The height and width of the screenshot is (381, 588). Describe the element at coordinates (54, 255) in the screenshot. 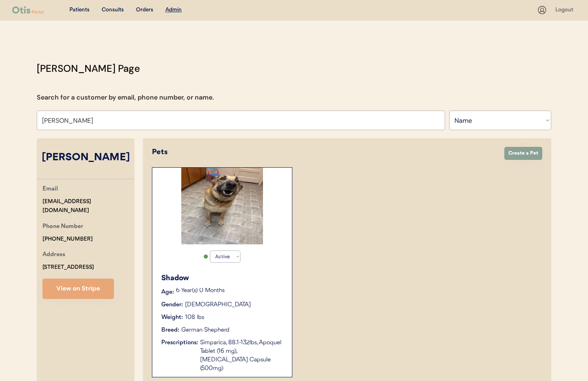

I see `div: Address` at that location.